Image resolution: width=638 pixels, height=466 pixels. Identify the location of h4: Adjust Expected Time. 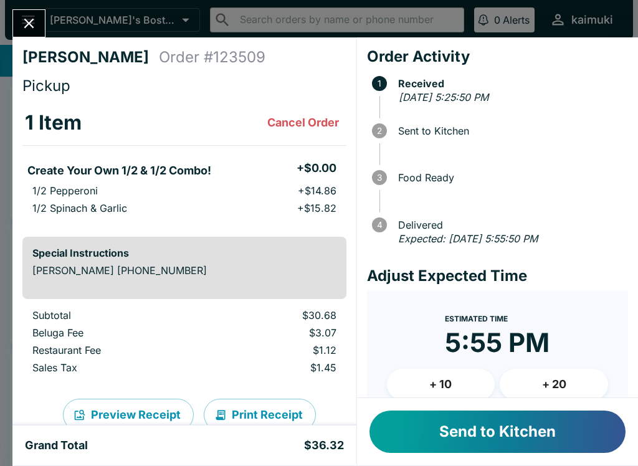
(497, 276).